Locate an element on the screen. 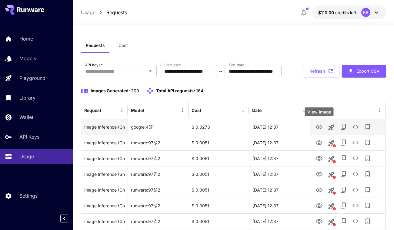 The width and height of the screenshot is (394, 230). label: Start date is located at coordinates (172, 65).